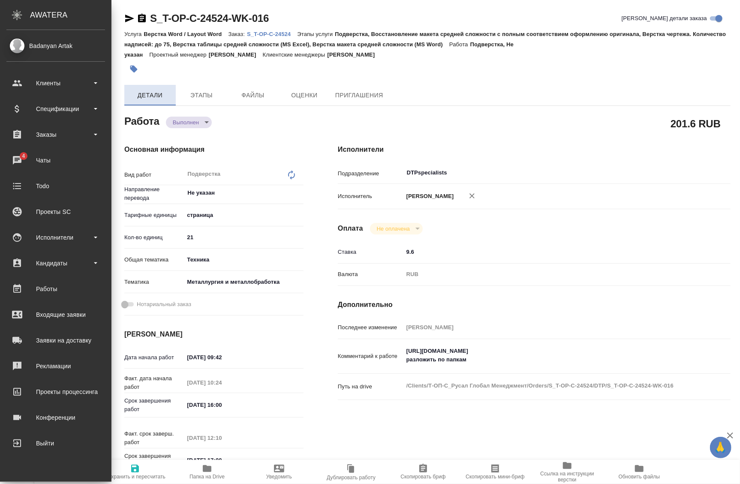 Image resolution: width=740 pixels, height=484 pixels. What do you see at coordinates (393, 229) in the screenshot?
I see `button: Не оплачена` at bounding box center [393, 229].